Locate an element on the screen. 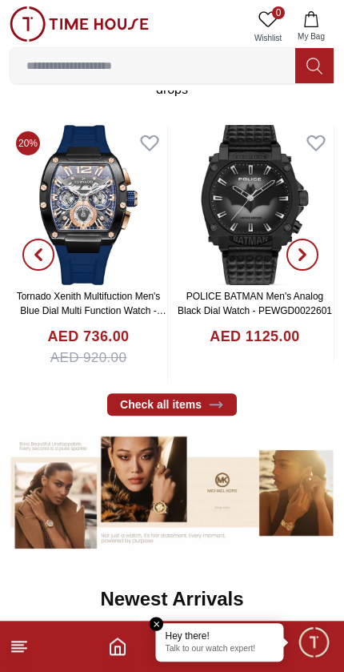  em: Close tooltip is located at coordinates (157, 624).